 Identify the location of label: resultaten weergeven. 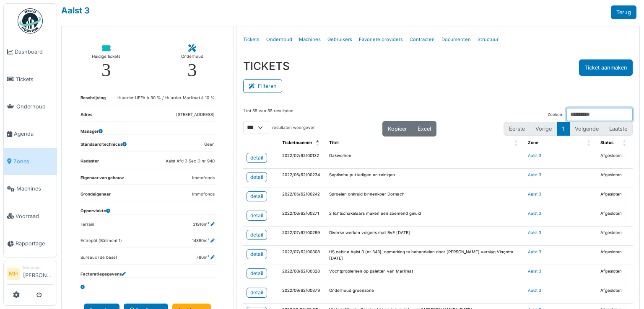
(294, 128).